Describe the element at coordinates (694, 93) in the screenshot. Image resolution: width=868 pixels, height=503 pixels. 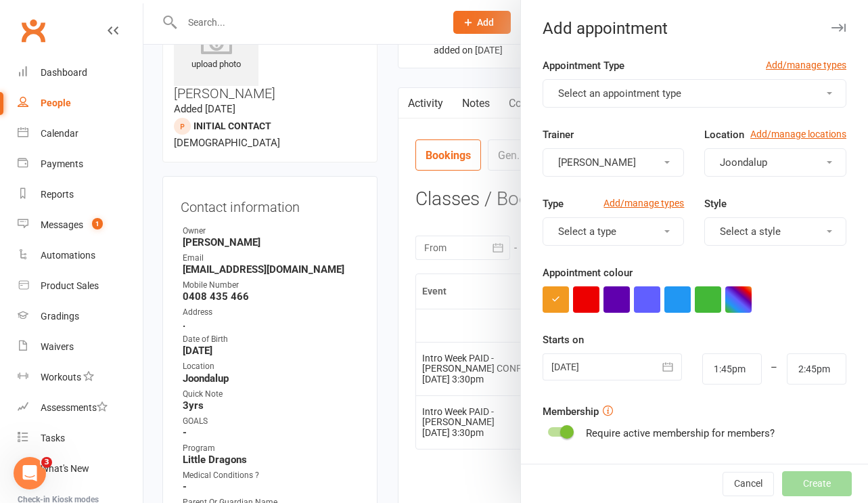
I see `button: Select an appointment type` at that location.